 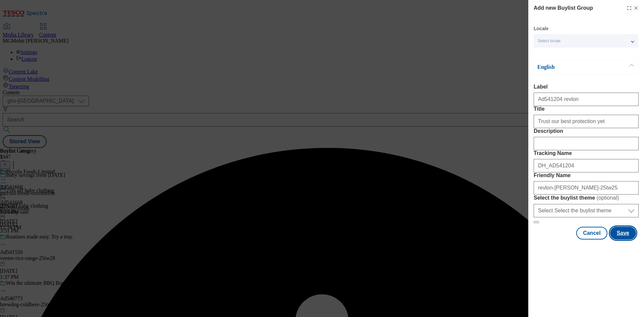 I want to click on span: ( optional ), so click(x=608, y=198).